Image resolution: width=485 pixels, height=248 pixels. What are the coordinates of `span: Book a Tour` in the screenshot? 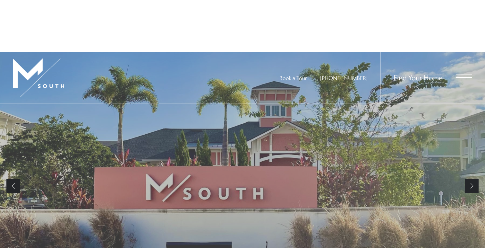 It's located at (293, 78).